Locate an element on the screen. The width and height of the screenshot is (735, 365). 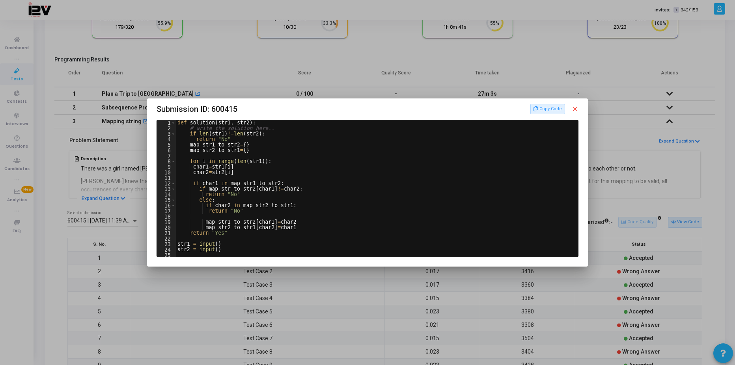
button: Copy Code is located at coordinates (548, 109).